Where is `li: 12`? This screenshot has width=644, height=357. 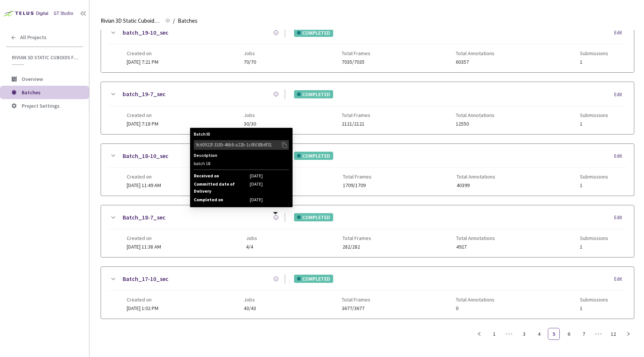
li: 12 is located at coordinates (614, 334).